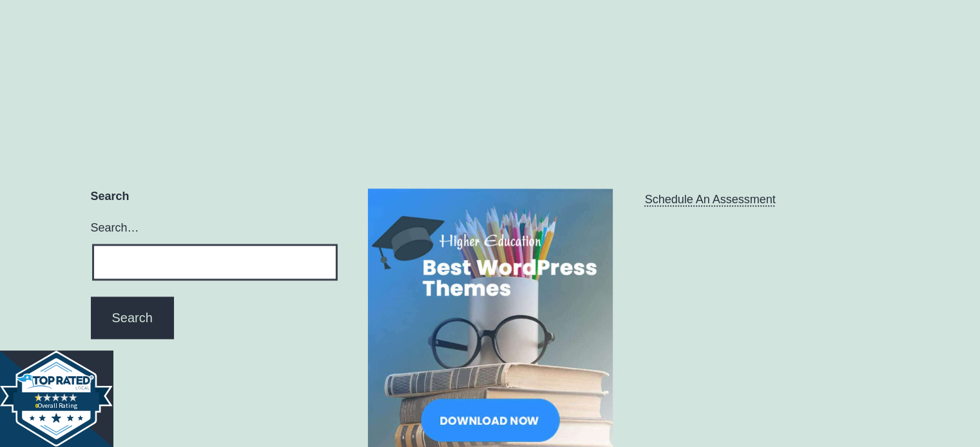 The height and width of the screenshot is (447, 980). Describe the element at coordinates (132, 318) in the screenshot. I see `input: Search` at that location.